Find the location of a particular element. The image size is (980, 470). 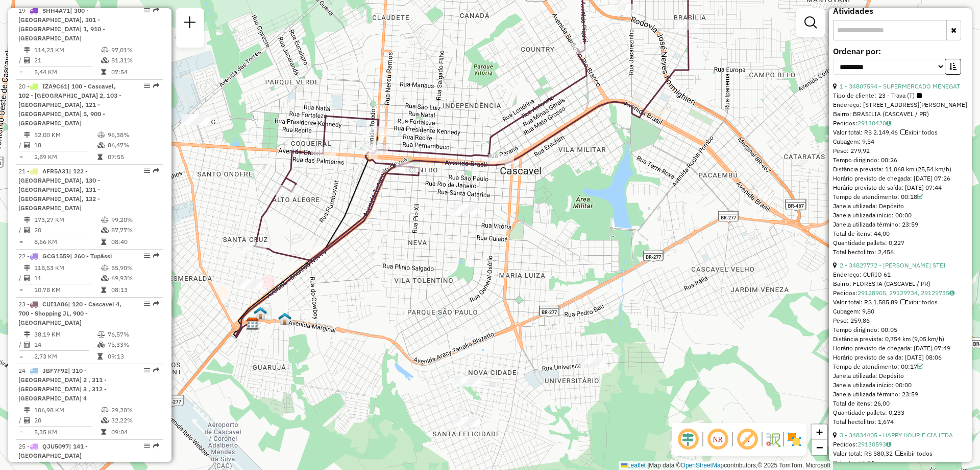

span: Peso: 259,86 is located at coordinates (851, 320).